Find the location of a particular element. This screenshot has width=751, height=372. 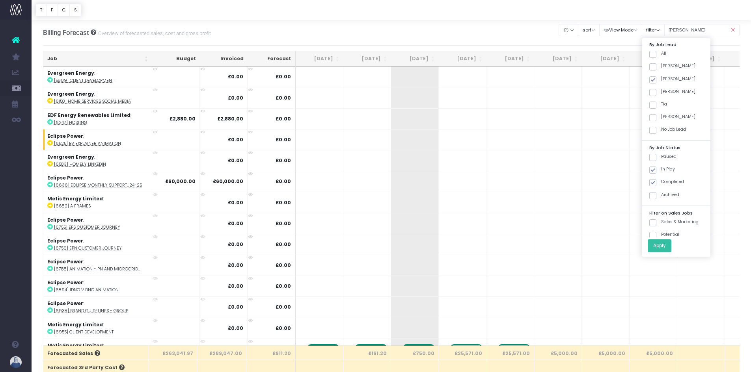

label: In Play is located at coordinates (662, 169).